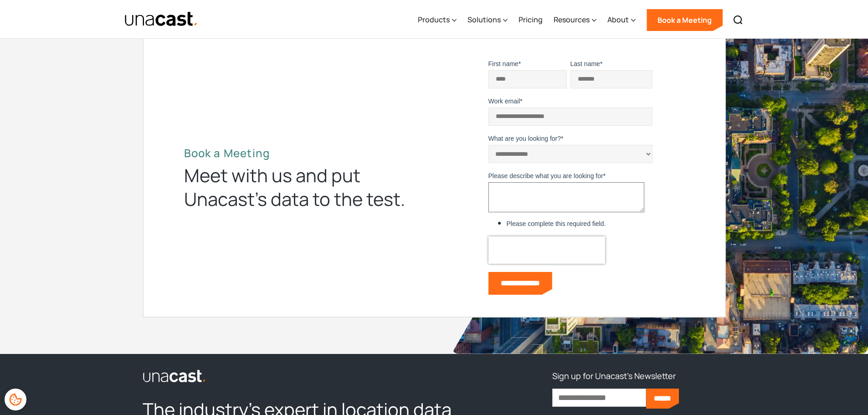  I want to click on img: Unacast text logo, so click(161, 19).